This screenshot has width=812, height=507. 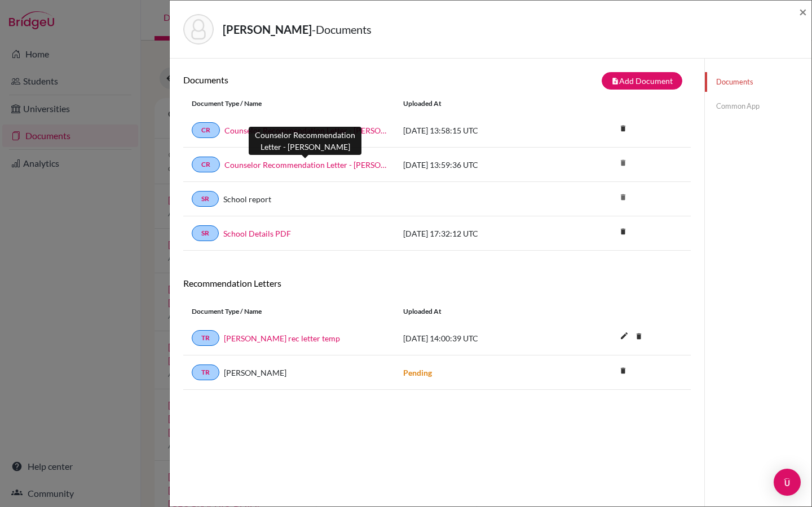 What do you see at coordinates (803, 12) in the screenshot?
I see `button: Close` at bounding box center [803, 12].